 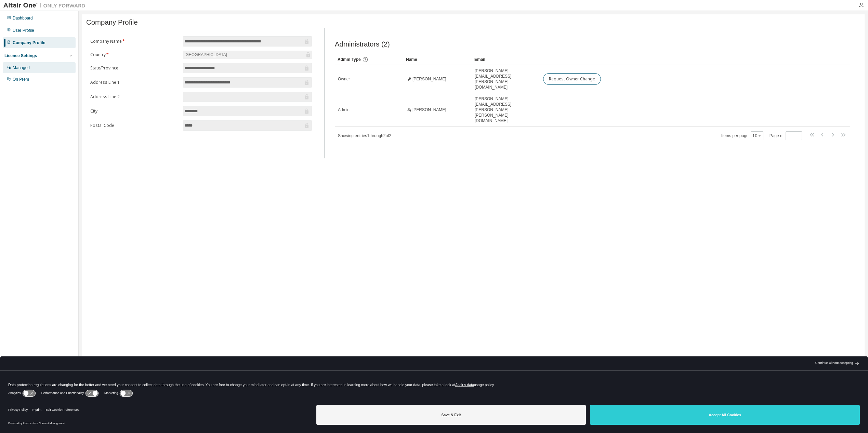 I want to click on label: City, so click(x=135, y=112).